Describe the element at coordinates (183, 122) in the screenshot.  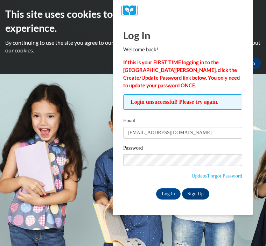
I see `label: Email` at that location.